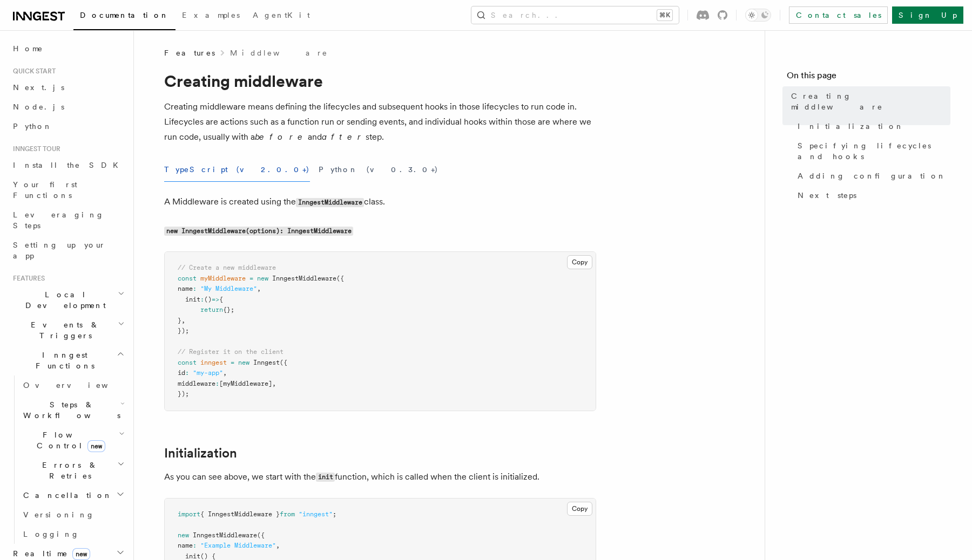  I want to click on span: // Create a new middleware, so click(227, 268).